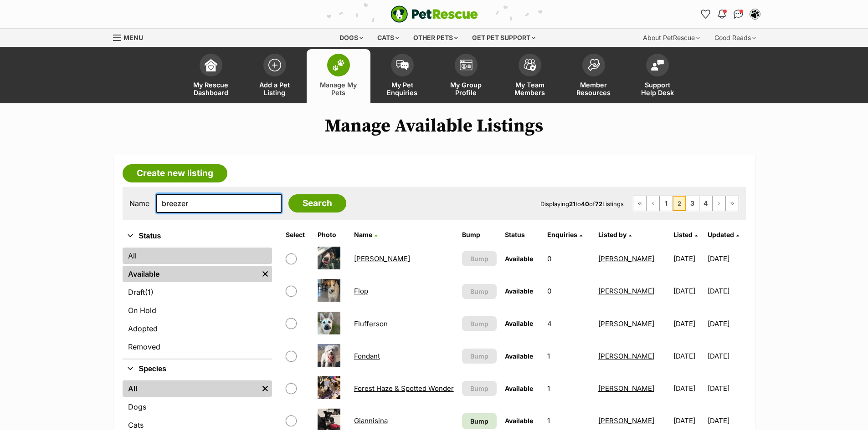 The image size is (868, 430). I want to click on span: My Team Members, so click(530, 89).